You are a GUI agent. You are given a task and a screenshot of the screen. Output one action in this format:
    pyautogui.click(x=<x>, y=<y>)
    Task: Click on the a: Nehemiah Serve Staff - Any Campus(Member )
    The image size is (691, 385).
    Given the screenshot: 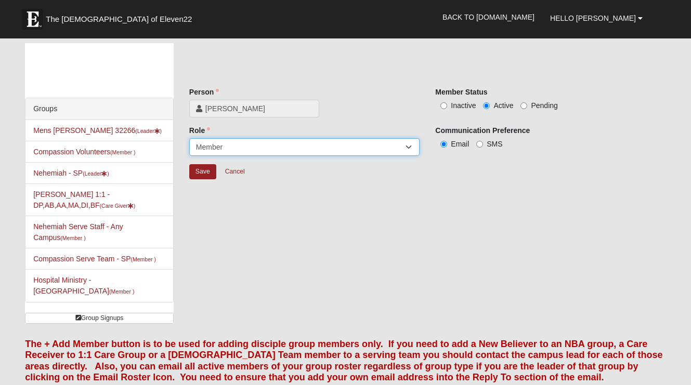 What is the action you would take?
    pyautogui.click(x=78, y=232)
    